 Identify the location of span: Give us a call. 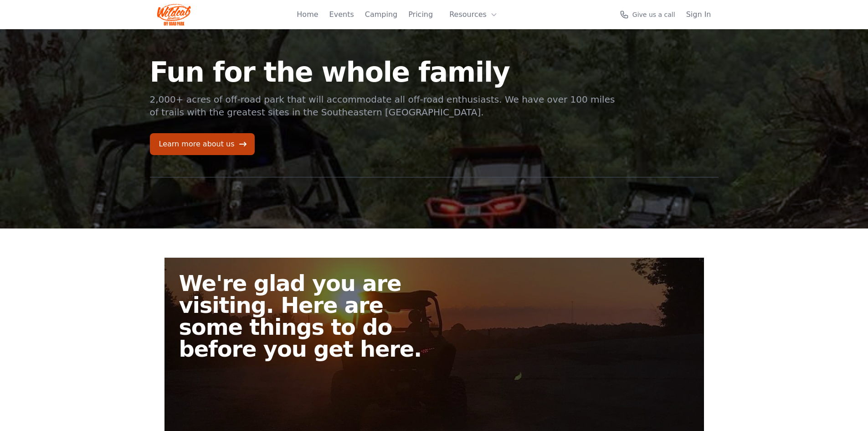
(654, 14).